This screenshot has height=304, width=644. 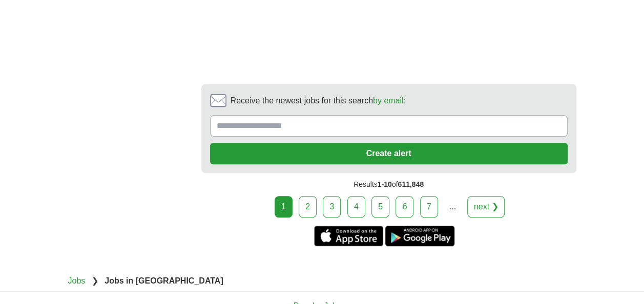 What do you see at coordinates (385, 184) in the screenshot?
I see `span: 1-10` at bounding box center [385, 184].